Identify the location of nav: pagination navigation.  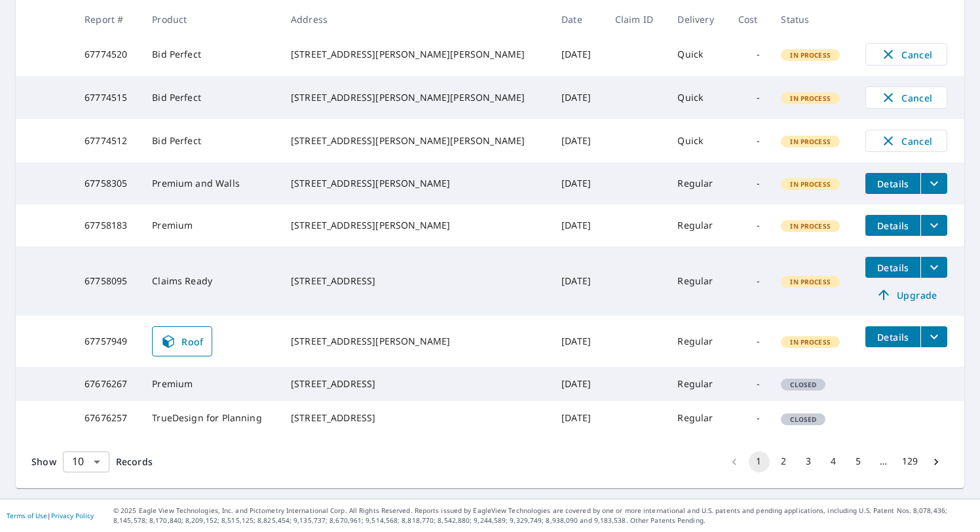
(835, 462).